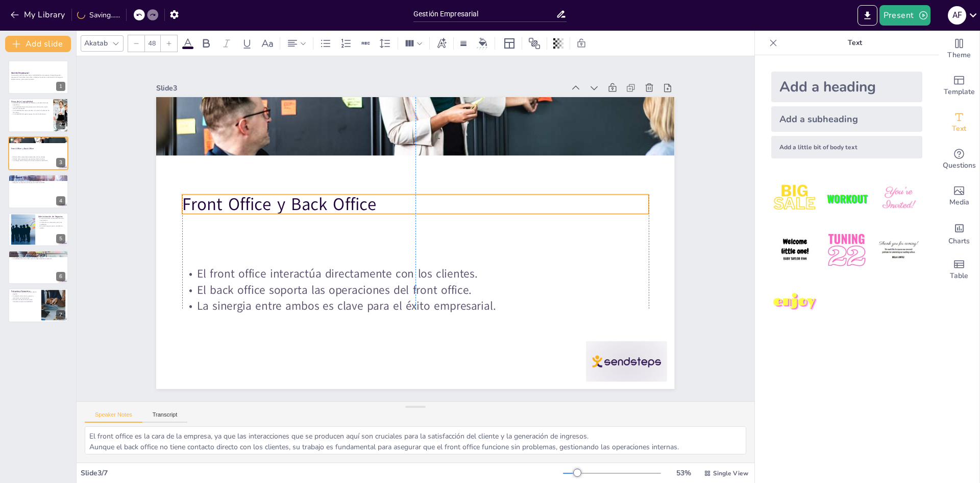 The width and height of the screenshot is (980, 483). What do you see at coordinates (31, 111) in the screenshot?
I see `p: La contabilidad de costos permite un control más efectivo de los gastos.` at bounding box center [31, 111].